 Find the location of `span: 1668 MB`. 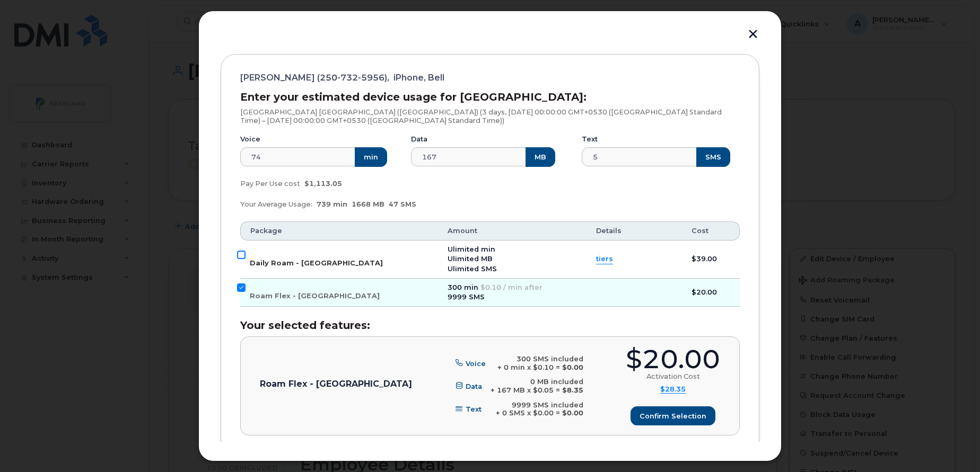

span: 1668 MB is located at coordinates (368, 204).